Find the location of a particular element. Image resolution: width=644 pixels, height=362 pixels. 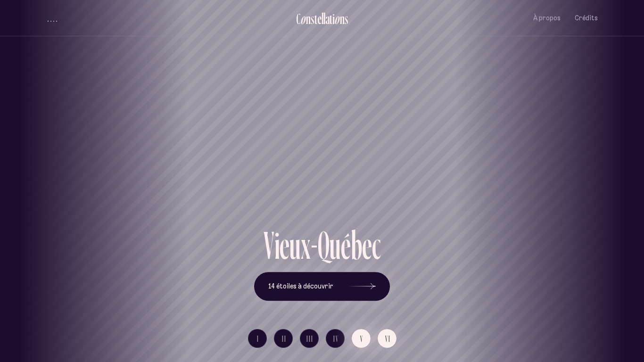

div: Q is located at coordinates (324, 245).